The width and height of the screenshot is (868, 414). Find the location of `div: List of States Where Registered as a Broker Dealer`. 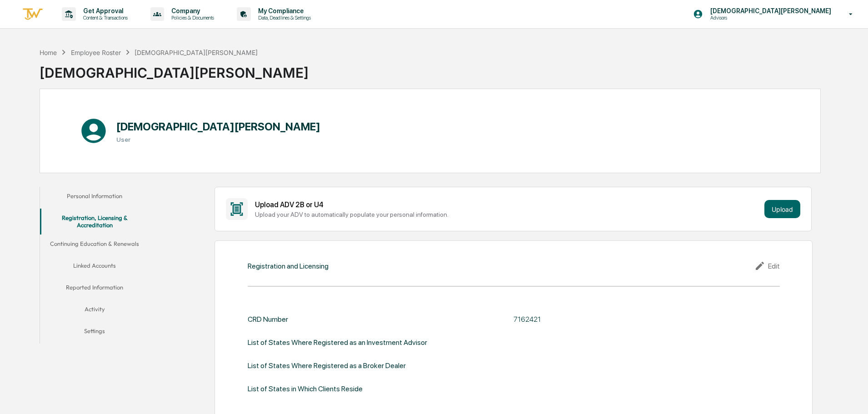

div: List of States Where Registered as a Broker Dealer is located at coordinates (327, 366).